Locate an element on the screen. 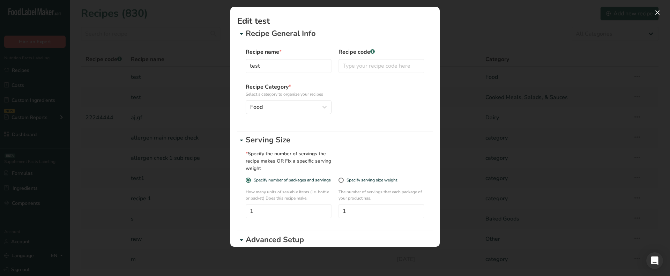 The image size is (670, 276). span: Specify number of packages and servings is located at coordinates (291, 180).